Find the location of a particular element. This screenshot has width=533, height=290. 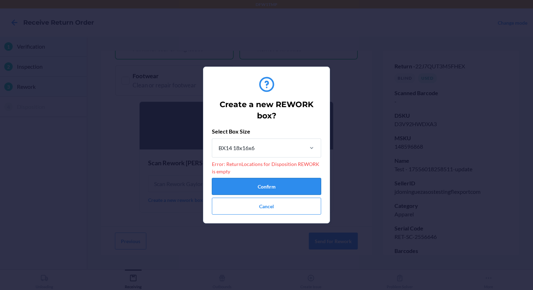

h2: Create a new REWORK box? is located at coordinates (267, 110).